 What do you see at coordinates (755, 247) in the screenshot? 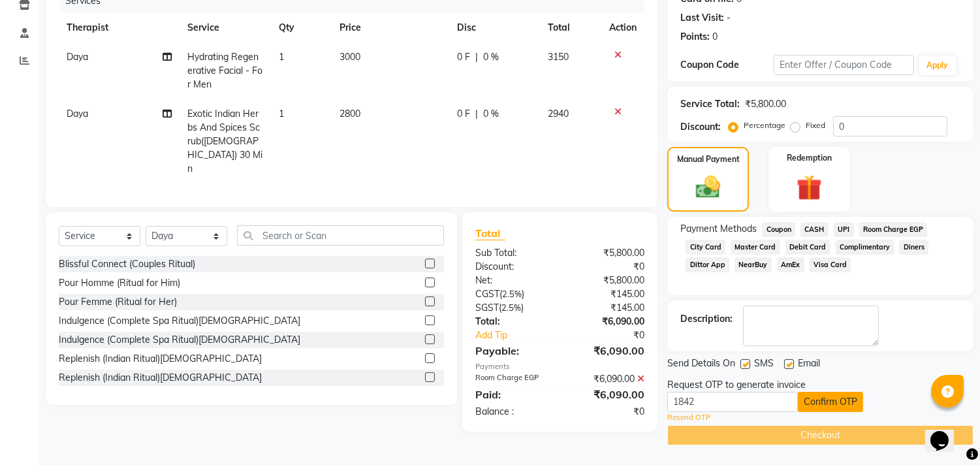
I see `span: Master Card` at bounding box center [755, 247].